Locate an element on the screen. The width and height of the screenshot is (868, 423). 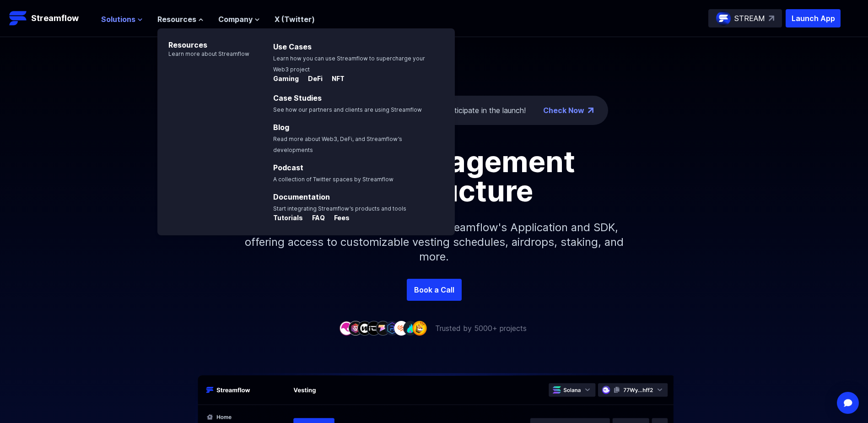
p: NFT is located at coordinates (334, 78).